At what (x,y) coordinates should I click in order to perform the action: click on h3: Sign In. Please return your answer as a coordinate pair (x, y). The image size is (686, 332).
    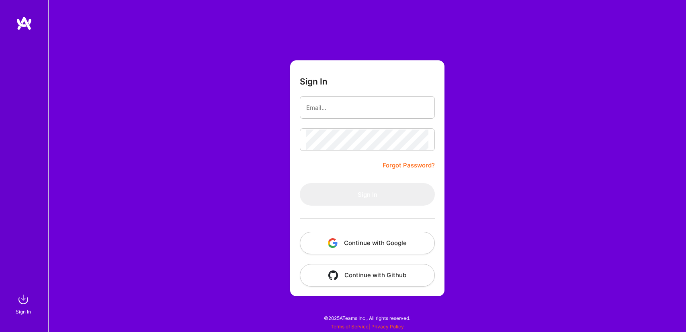
    Looking at the image, I should click on (314, 81).